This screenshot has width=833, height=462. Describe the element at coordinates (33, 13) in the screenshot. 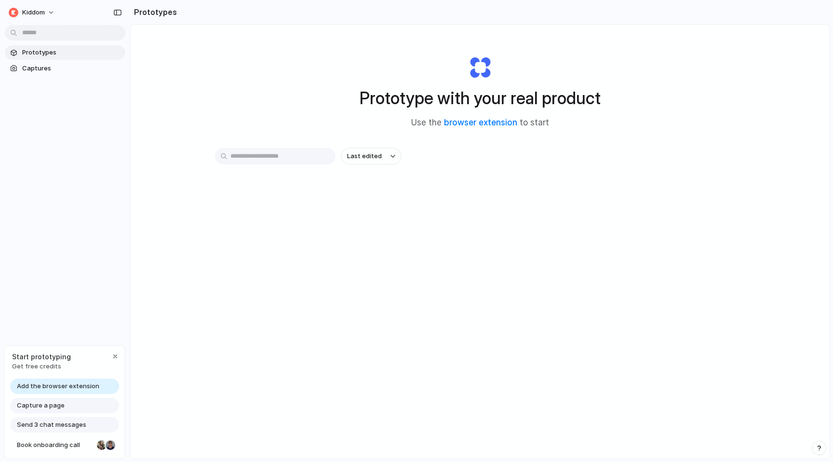

I see `span: Kiddom` at that location.